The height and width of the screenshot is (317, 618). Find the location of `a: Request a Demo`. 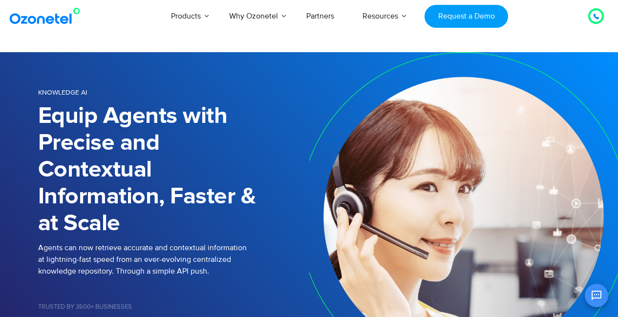

a: Request a Demo is located at coordinates (466, 16).